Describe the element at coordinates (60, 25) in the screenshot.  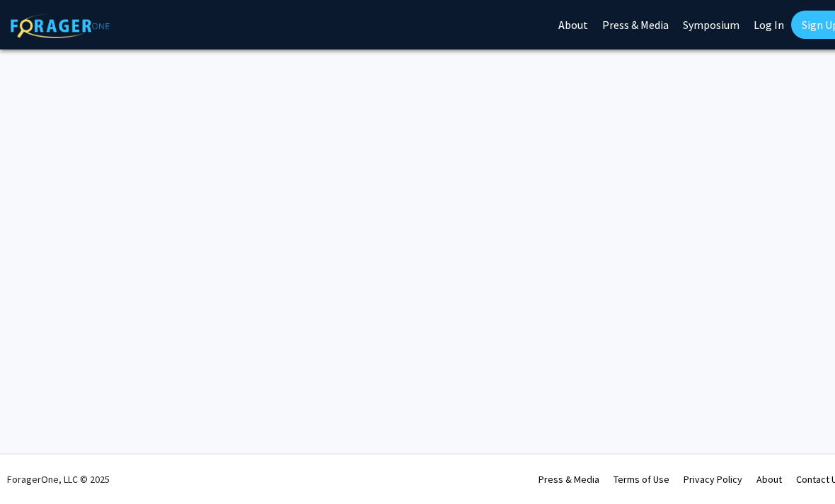
I see `img: ForagerOne Logo` at that location.